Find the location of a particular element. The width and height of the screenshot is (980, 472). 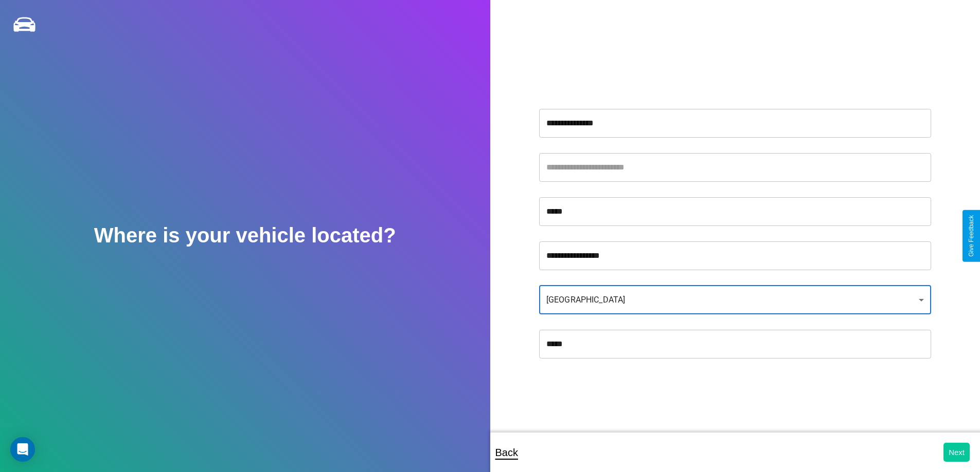

h2: Where is your vehicle located? is located at coordinates (245, 236).